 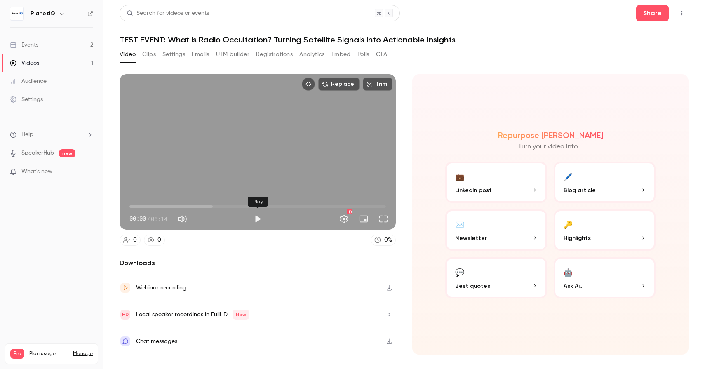 I want to click on div: Chat messages, so click(x=157, y=342).